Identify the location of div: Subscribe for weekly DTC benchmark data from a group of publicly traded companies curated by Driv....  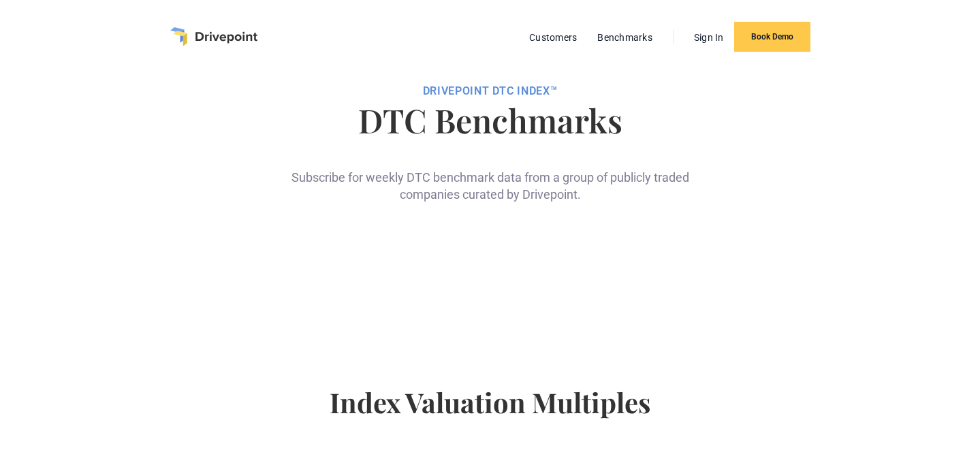
(490, 175).